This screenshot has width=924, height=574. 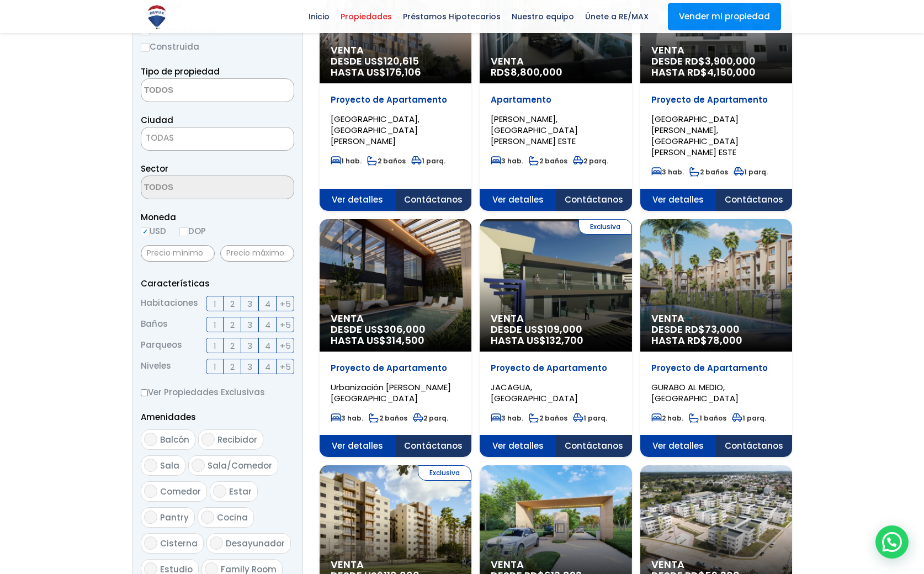 I want to click on span: 2 hab., so click(x=667, y=417).